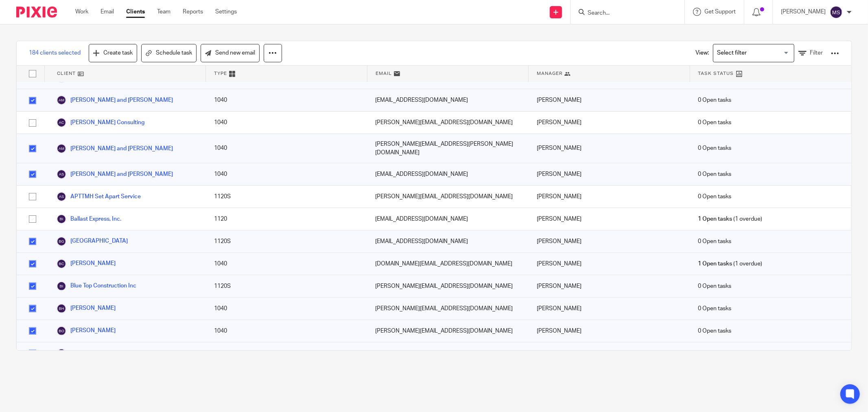  What do you see at coordinates (761, 53) in the screenshot?
I see `div: View:` at bounding box center [761, 53].